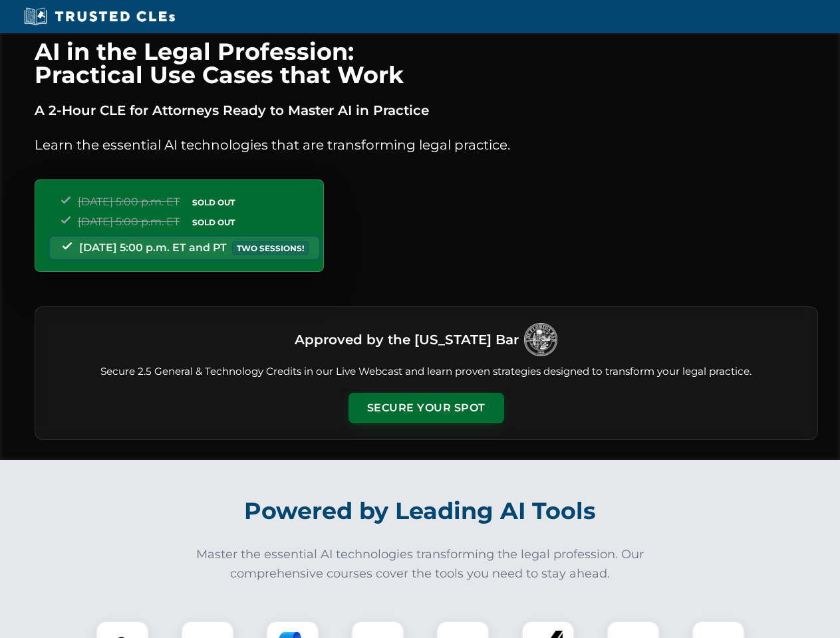 The image size is (840, 638). I want to click on p: A 2-Hour CLE for Attorneys Ready to Master AI in Practice, so click(426, 110).